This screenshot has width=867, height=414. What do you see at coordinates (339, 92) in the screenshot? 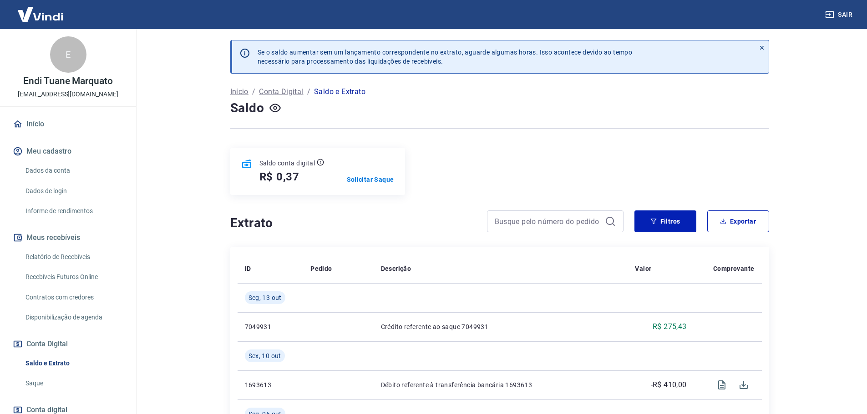
I see `p: Saldo e Extrato` at bounding box center [339, 92].